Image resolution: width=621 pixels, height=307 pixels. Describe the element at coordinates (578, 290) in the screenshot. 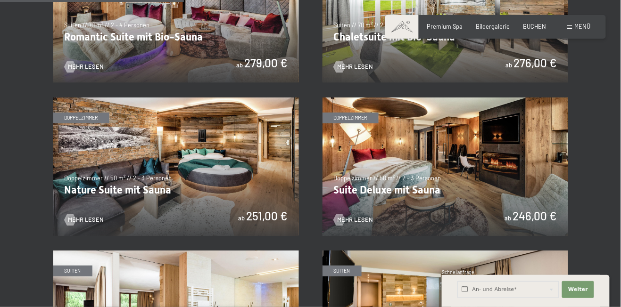

I see `button: Weiter` at that location.